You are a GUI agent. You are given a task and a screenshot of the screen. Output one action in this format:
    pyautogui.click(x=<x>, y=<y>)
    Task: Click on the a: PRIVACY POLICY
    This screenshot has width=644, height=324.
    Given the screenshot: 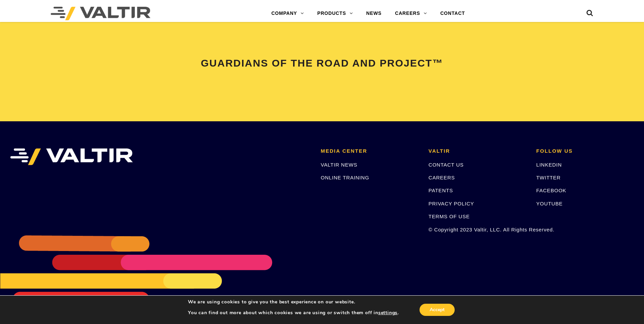 What is the action you would take?
    pyautogui.click(x=451, y=203)
    